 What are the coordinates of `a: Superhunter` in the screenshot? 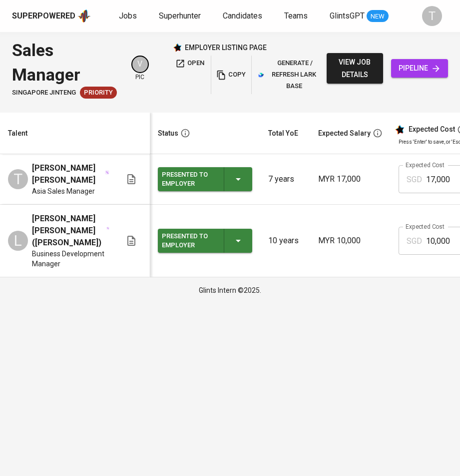 It's located at (181, 16).